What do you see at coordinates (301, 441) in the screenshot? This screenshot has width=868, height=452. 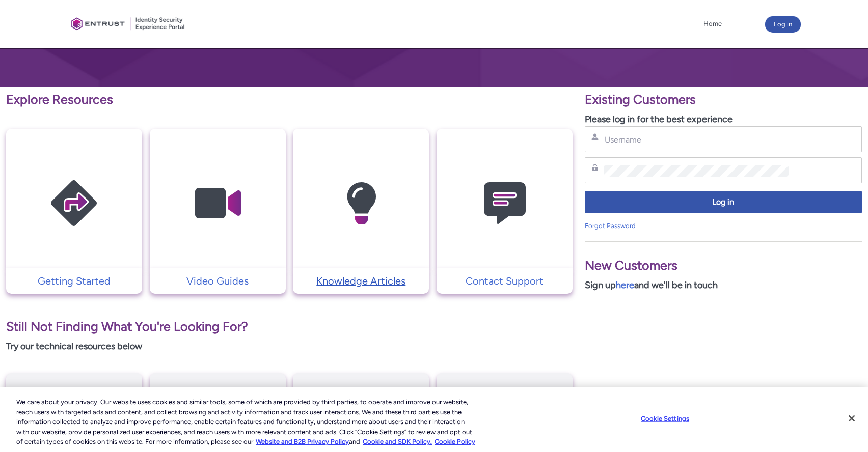 I see `a: More information about our cookie policy., opens in a new tab` at bounding box center [301, 441].